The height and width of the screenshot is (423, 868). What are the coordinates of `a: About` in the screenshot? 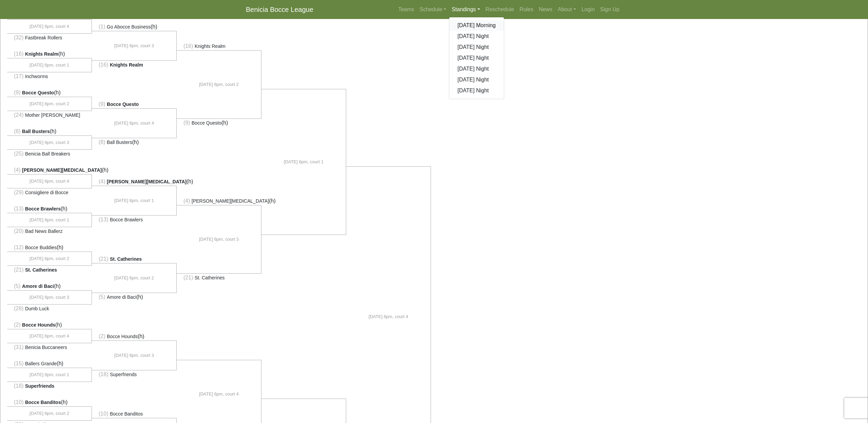 It's located at (567, 10).